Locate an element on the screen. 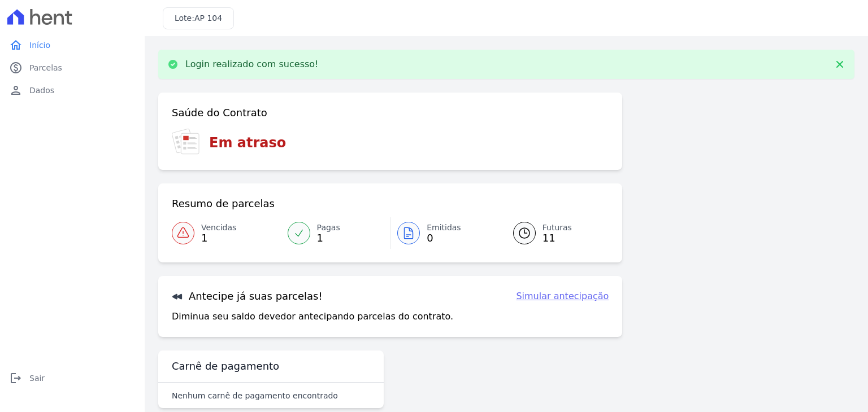  a: Vencidas 1 is located at coordinates (226, 233).